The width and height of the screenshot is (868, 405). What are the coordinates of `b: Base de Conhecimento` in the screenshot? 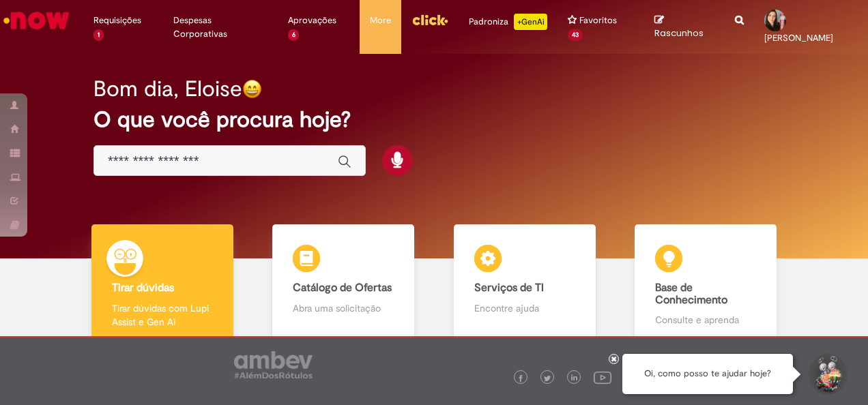 It's located at (692, 294).